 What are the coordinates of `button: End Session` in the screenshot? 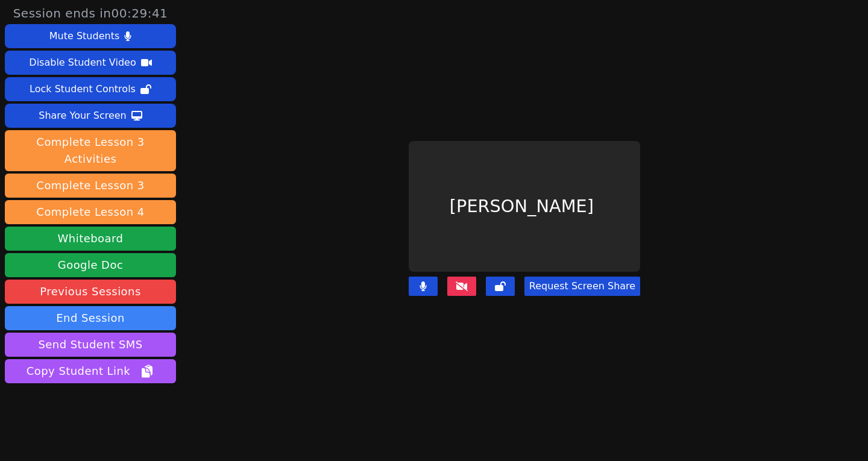 It's located at (90, 318).